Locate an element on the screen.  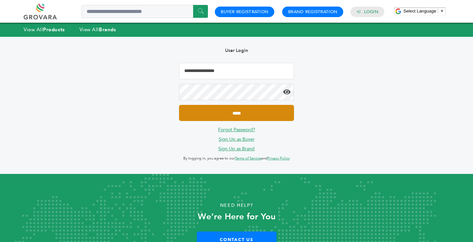
strong: Brands is located at coordinates (107, 30).